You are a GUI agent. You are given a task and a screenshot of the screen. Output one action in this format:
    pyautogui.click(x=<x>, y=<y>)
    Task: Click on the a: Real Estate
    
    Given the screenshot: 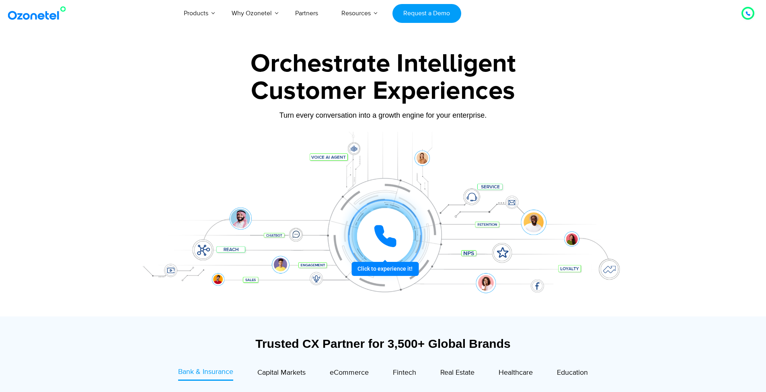 What is the action you would take?
    pyautogui.click(x=457, y=374)
    